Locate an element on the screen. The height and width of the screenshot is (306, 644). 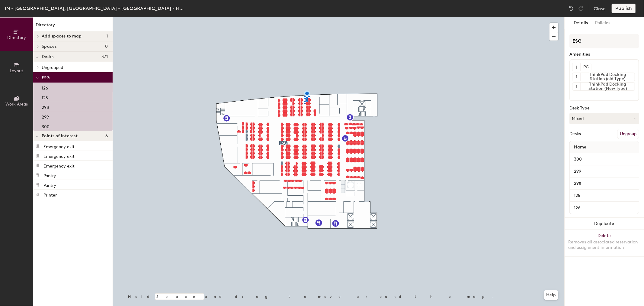
h1: Directory is located at coordinates (73, 27).